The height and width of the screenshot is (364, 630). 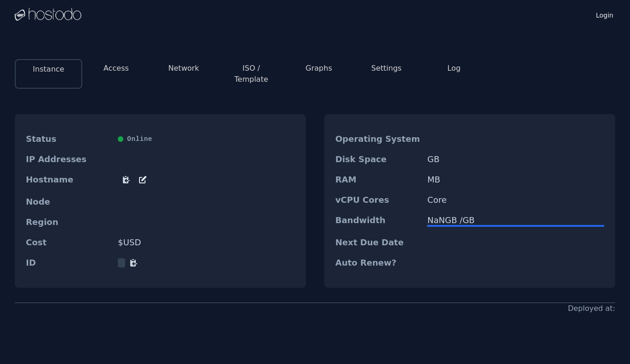 I want to click on button: Graphs, so click(x=319, y=69).